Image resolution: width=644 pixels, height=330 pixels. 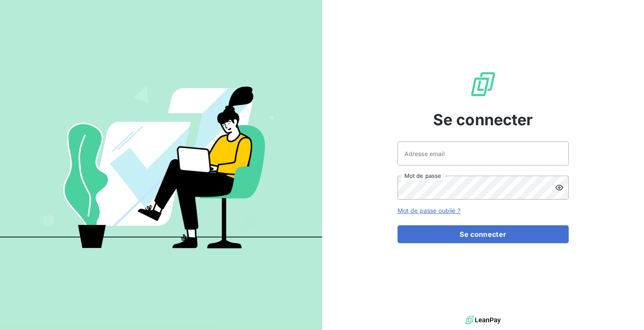 I want to click on img: logo, so click(x=483, y=320).